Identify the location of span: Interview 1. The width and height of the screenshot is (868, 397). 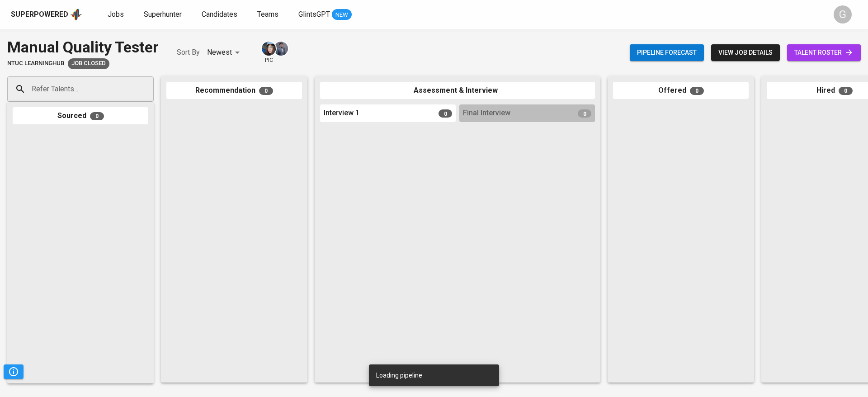
(342, 113).